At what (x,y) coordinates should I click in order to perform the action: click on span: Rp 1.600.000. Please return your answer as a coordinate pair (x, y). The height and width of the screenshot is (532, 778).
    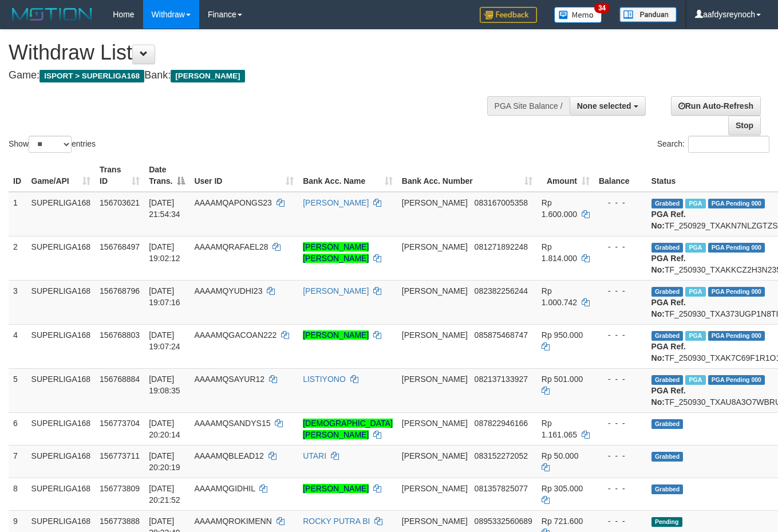
    Looking at the image, I should click on (559, 208).